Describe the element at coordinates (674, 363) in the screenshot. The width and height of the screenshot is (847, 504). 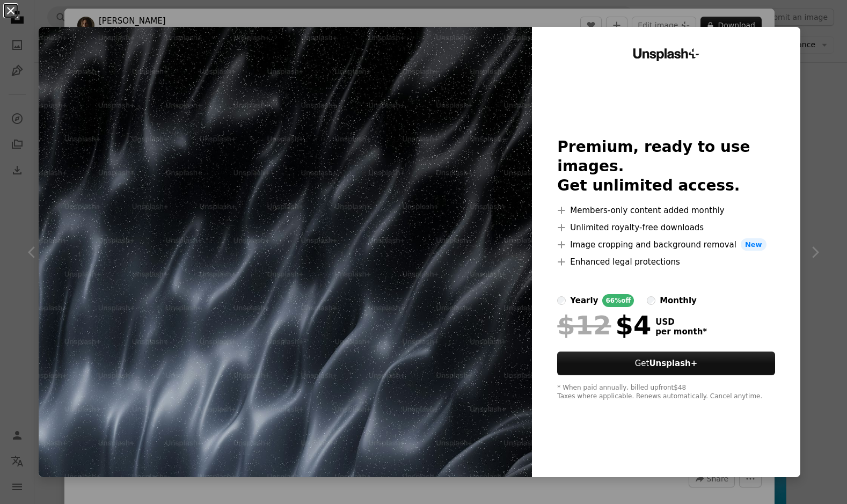
I see `strong: Unsplash+` at that location.